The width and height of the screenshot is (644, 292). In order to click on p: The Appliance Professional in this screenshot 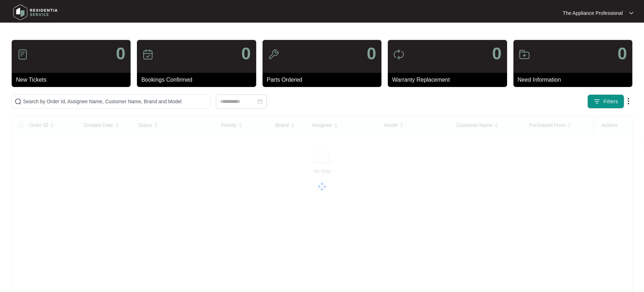, I will do `click(593, 13)`.